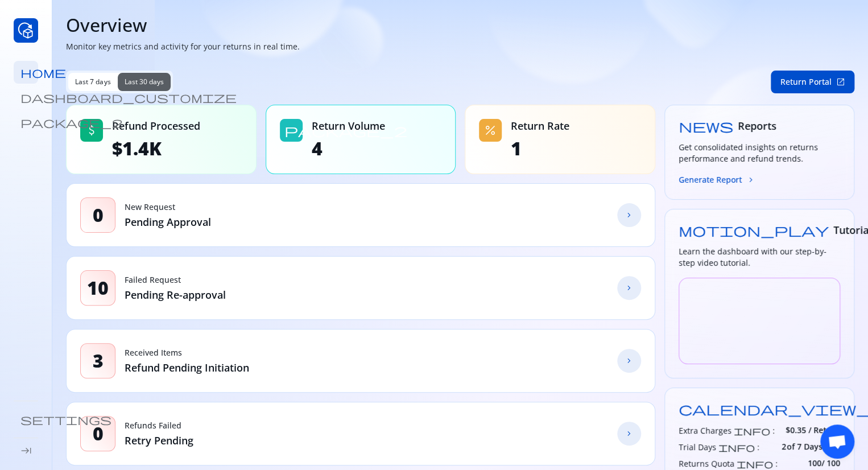 This screenshot has width=868, height=470. Describe the element at coordinates (348, 125) in the screenshot. I see `span: Return Volume` at that location.